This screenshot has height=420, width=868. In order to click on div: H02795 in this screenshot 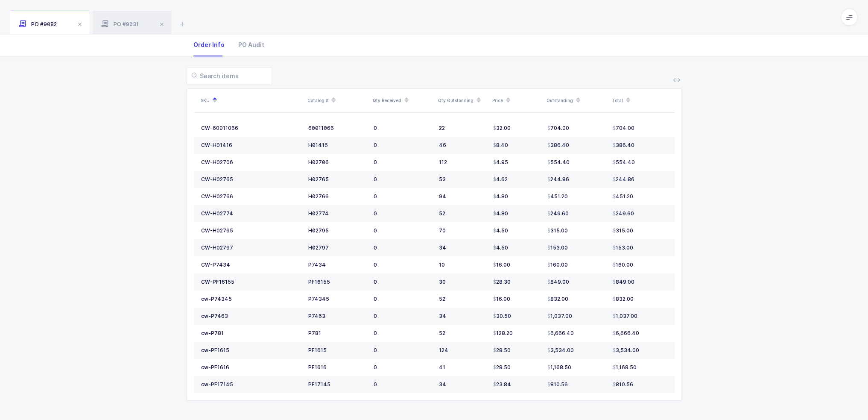, I will do `click(337, 231)`.